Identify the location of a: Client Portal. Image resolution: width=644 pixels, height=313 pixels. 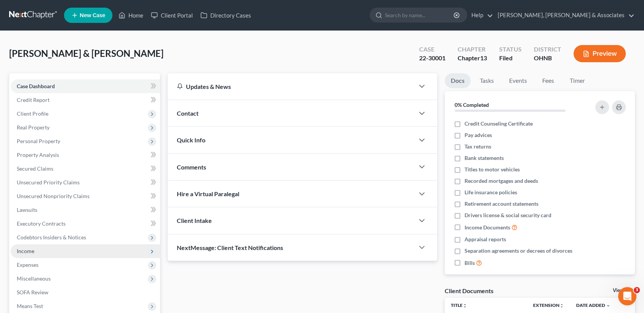
(172, 15).